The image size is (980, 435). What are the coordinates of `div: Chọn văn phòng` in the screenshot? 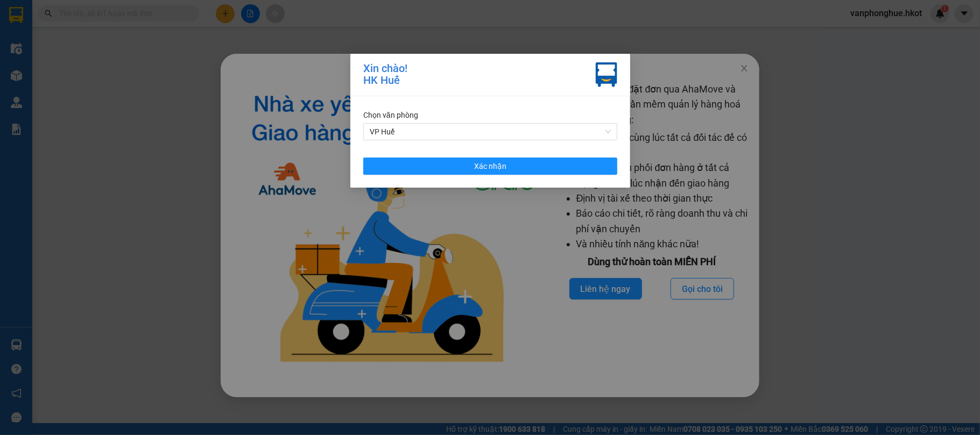 It's located at (490, 115).